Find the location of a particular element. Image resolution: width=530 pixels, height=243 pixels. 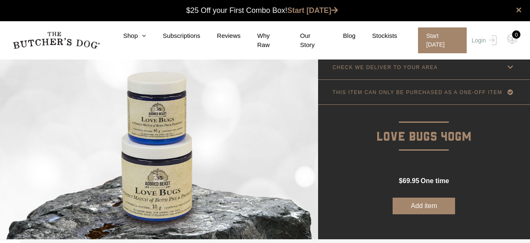

div: 0 is located at coordinates (516, 35).